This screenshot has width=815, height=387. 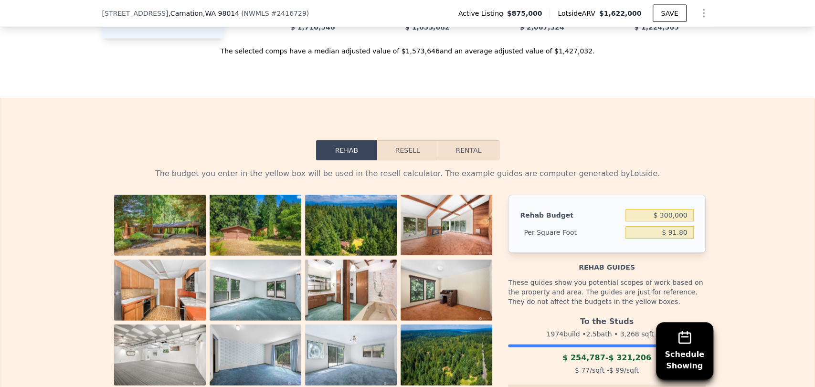 I want to click on img: Property Photo 5, so click(x=160, y=290).